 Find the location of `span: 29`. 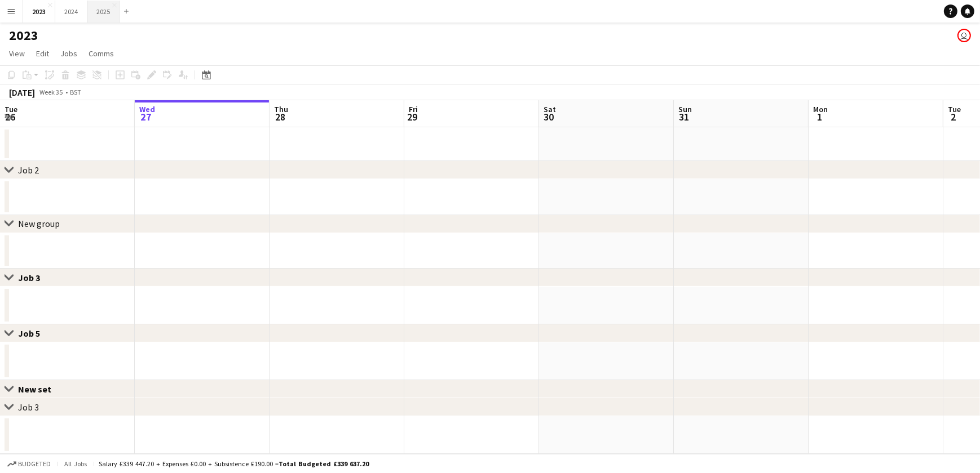

span: 29 is located at coordinates (412, 117).